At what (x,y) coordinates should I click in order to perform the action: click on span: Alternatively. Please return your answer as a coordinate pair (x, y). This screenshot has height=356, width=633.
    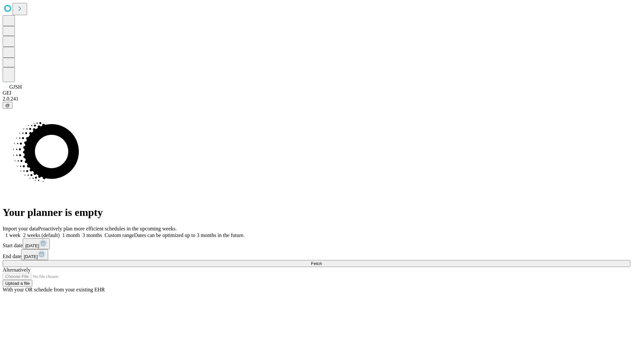
    Looking at the image, I should click on (16, 270).